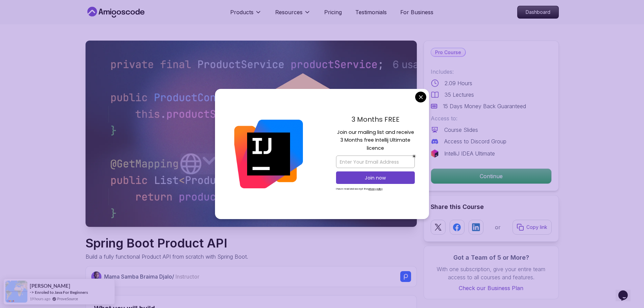 This screenshot has height=308, width=644. Describe the element at coordinates (417, 12) in the screenshot. I see `a: For Business` at that location.